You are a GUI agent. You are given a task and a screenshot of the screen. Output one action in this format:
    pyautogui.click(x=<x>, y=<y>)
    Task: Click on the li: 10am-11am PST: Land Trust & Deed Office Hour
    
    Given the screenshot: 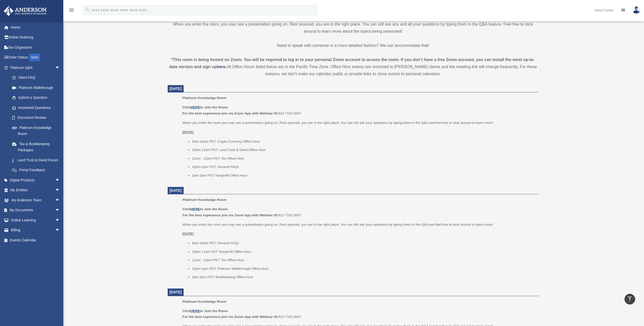 What is the action you would take?
    pyautogui.click(x=363, y=150)
    